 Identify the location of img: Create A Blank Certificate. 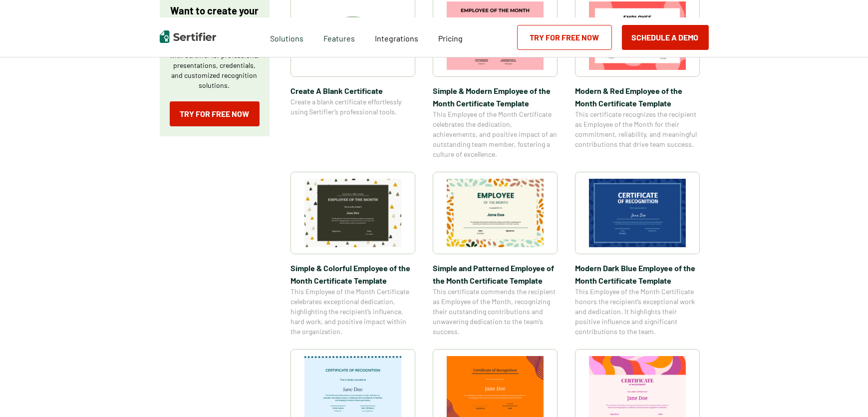
(353, 36).